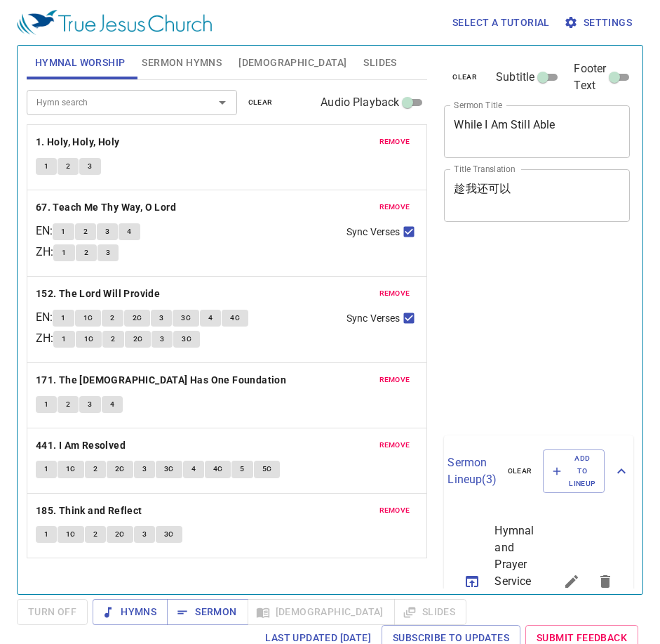 This screenshot has height=644, width=660. I want to click on button: Open, so click(222, 103).